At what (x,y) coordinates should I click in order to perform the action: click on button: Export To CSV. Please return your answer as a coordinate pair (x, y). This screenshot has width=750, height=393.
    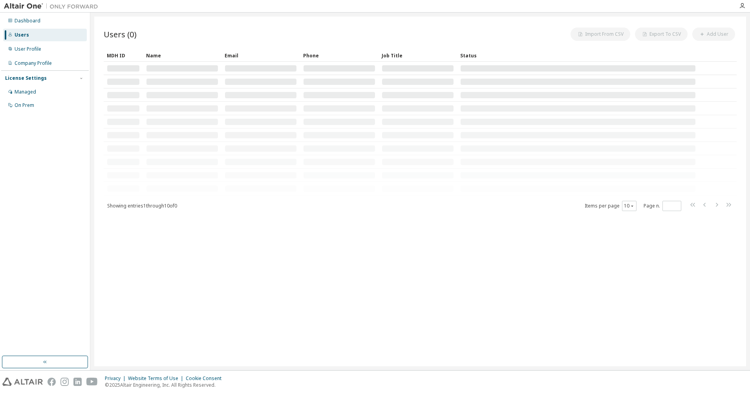
    Looking at the image, I should click on (662, 34).